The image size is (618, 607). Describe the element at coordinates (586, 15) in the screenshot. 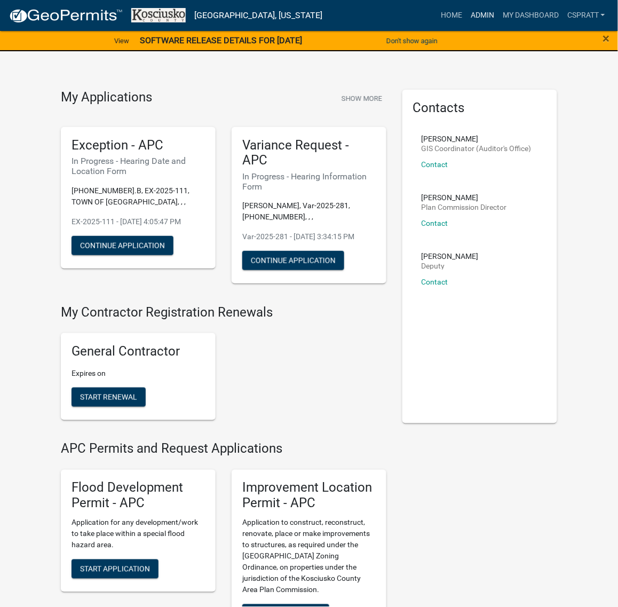

I see `a: cspratt` at that location.